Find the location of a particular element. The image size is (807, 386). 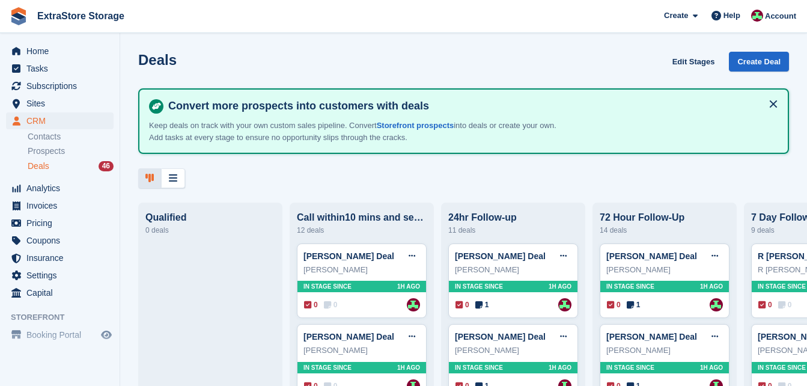

a: Storefront prospects is located at coordinates (415, 125).